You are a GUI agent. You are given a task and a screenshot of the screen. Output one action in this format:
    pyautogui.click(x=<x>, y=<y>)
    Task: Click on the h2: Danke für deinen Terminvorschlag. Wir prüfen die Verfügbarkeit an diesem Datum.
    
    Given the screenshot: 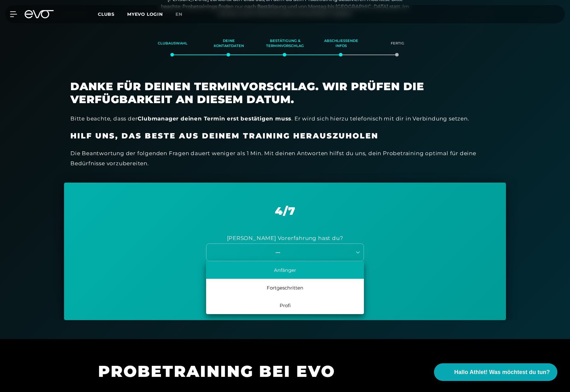 What is the action you would take?
    pyautogui.click(x=285, y=93)
    